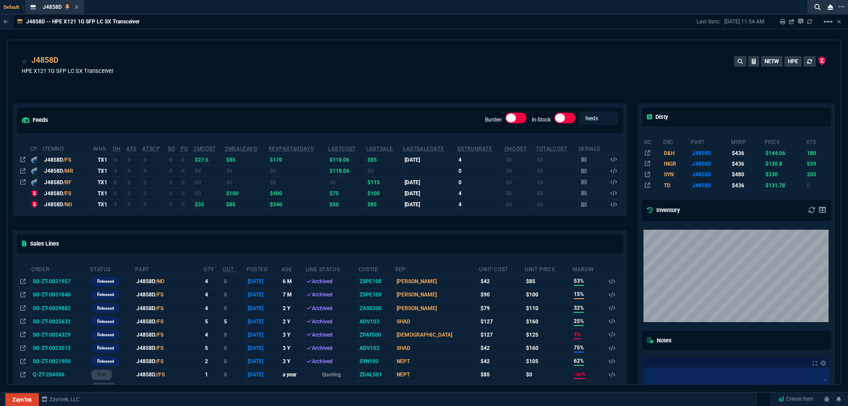 This screenshot has width=848, height=406. Describe the element at coordinates (171, 149) in the screenshot. I see `abbr: Total units on open Sales Orders` at that location.